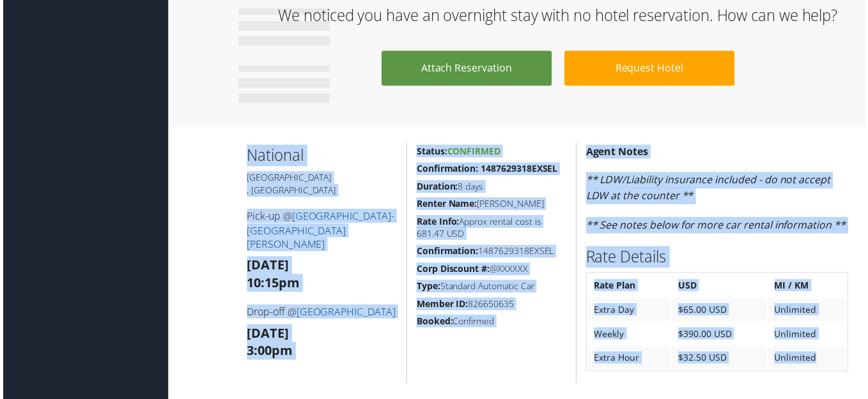  What do you see at coordinates (717, 226) in the screenshot?
I see `em: ** See notes below for more car rental information **` at bounding box center [717, 226].